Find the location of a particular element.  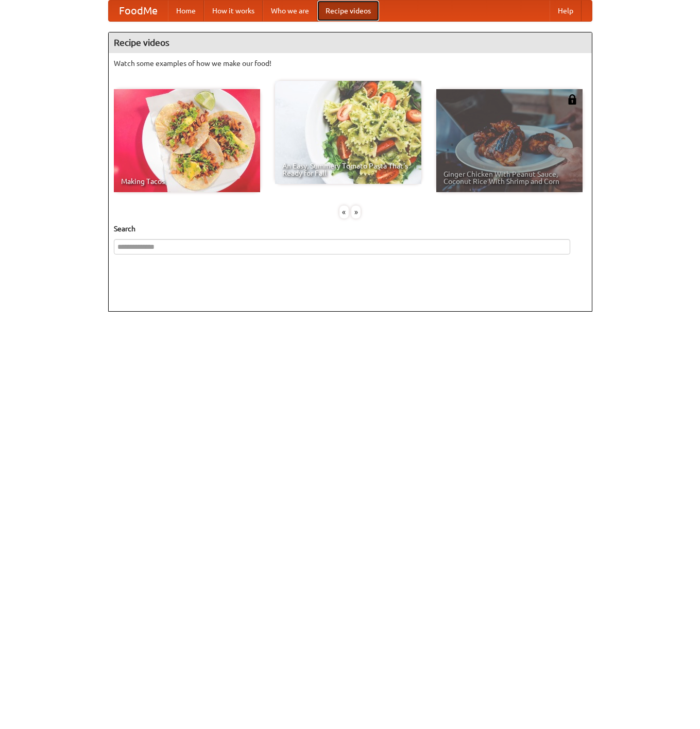

a: Recipe videos is located at coordinates (348, 11).